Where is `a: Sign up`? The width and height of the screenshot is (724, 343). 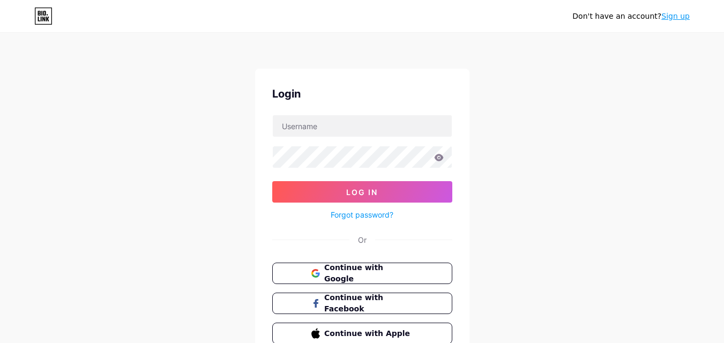
a: Sign up is located at coordinates (675, 16).